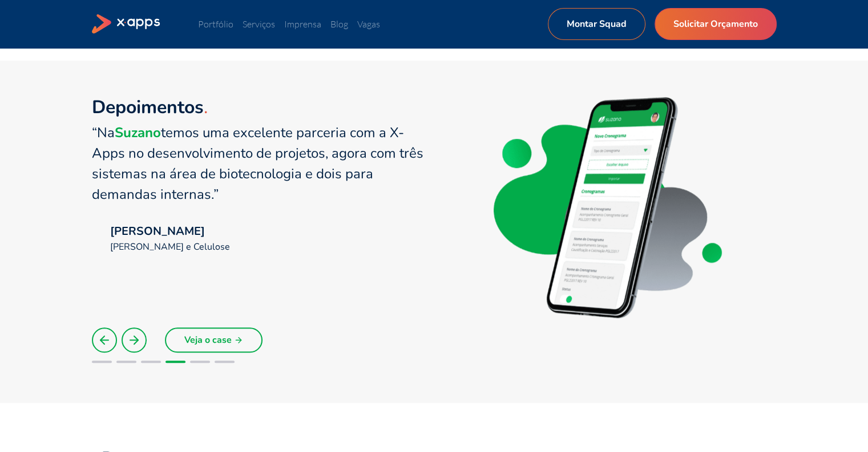 The height and width of the screenshot is (452, 868). I want to click on a: Montar Squad, so click(596, 24).